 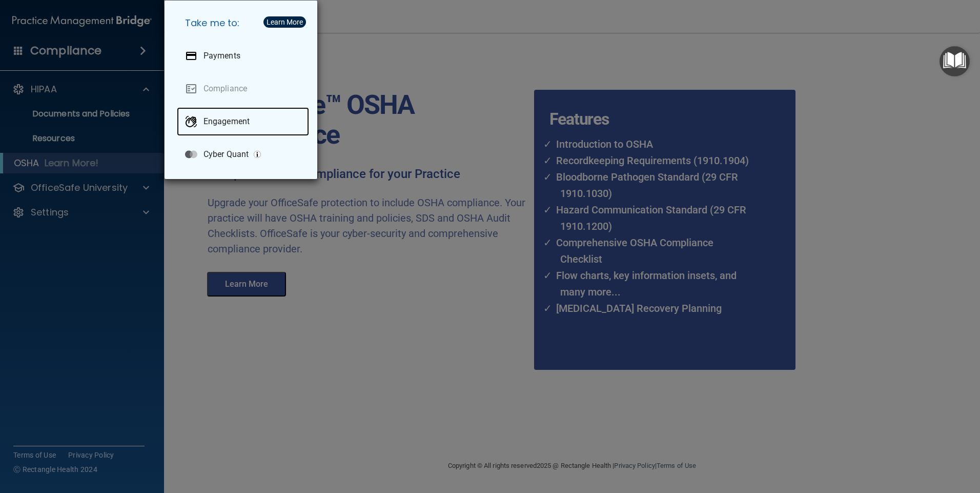 What do you see at coordinates (243, 23) in the screenshot?
I see `h5: Take me to:` at bounding box center [243, 23].